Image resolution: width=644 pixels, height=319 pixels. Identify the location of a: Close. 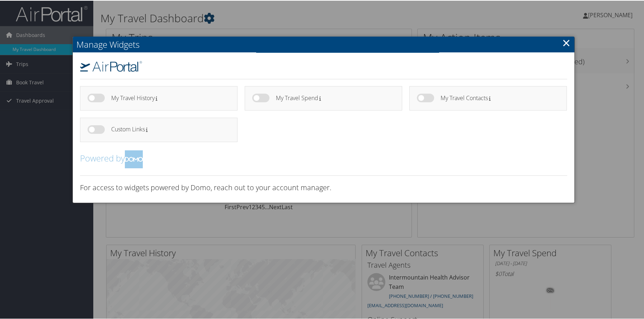
(566, 42).